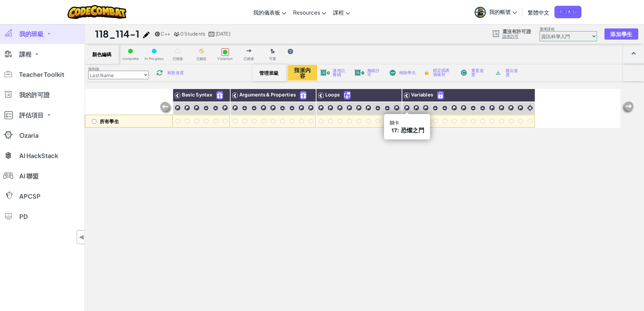 The height and width of the screenshot is (311, 644). What do you see at coordinates (225, 58) in the screenshot?
I see `span: Violation` at bounding box center [225, 58].